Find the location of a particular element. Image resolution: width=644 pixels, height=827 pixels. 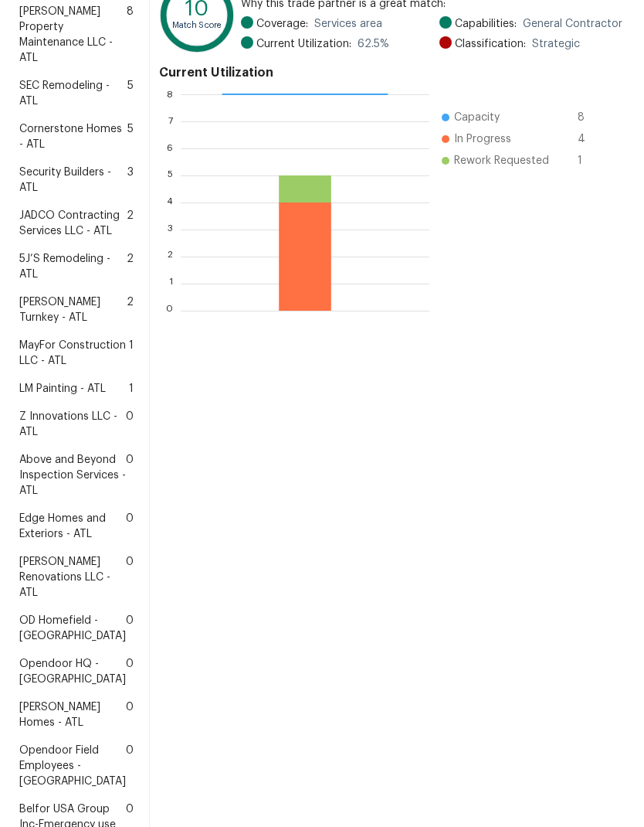

text: 1 is located at coordinates (171, 283).